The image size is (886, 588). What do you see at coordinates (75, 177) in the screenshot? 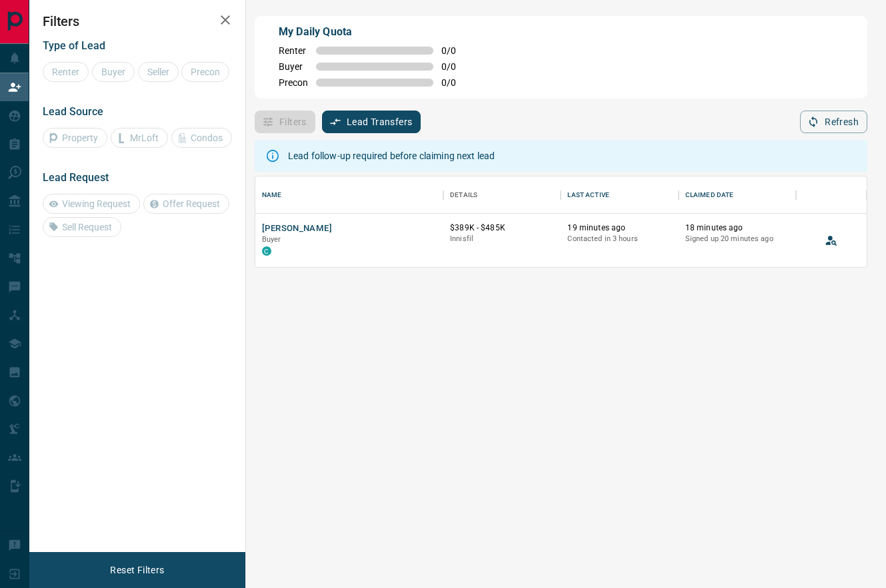
I see `span: Lead Request` at bounding box center [75, 177].